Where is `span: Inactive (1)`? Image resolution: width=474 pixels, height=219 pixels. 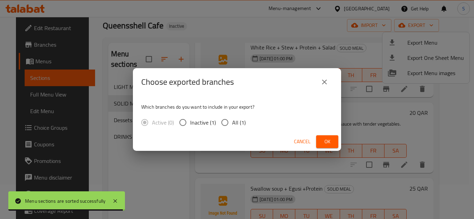 span: Inactive (1) is located at coordinates (203, 123).